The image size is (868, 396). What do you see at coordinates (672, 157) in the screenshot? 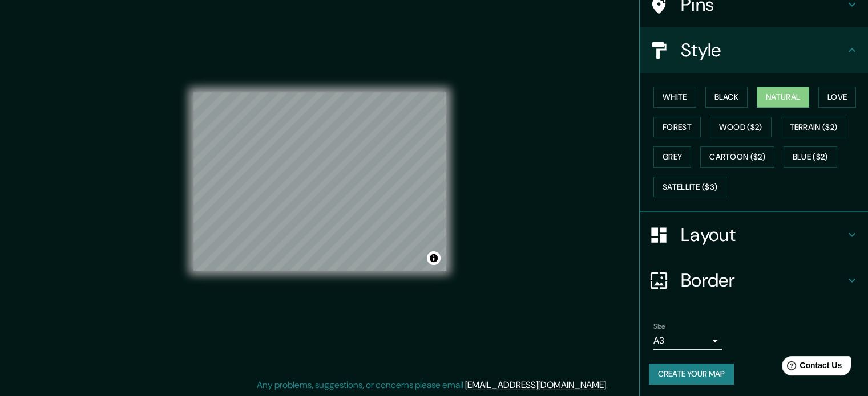
I see `button: Grey` at bounding box center [672, 157].